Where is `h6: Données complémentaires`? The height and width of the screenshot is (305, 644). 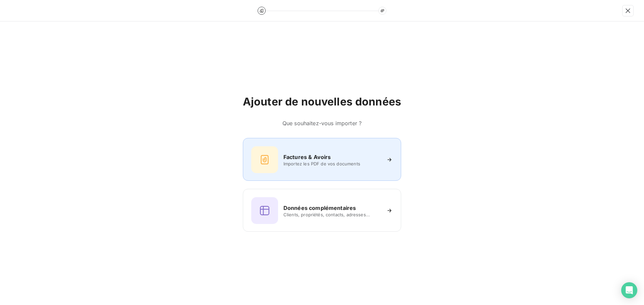
h6: Données complémentaires is located at coordinates (320, 208).